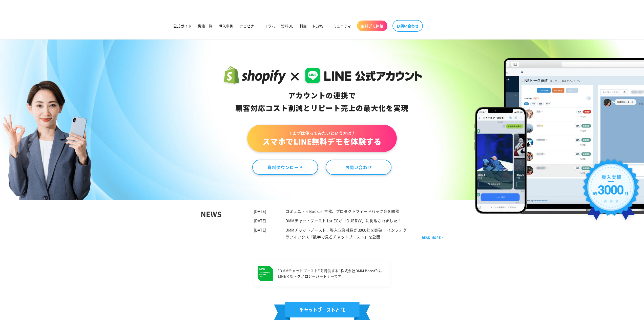  What do you see at coordinates (322, 102) in the screenshot?
I see `div: アカウントの連携で 顧客対応コスト削減と リピート売上の 最大化を実現` at bounding box center [322, 102].